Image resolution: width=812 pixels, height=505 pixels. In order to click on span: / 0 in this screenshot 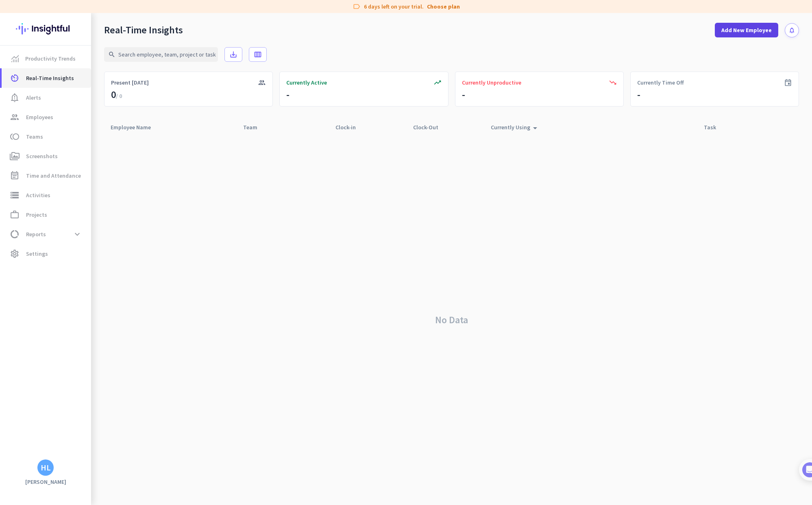, I will do `click(119, 96)`.